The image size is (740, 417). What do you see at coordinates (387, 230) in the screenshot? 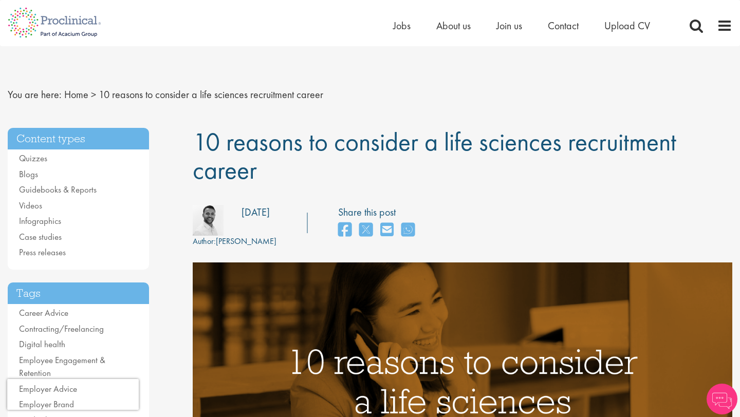
I see `a: share on email` at bounding box center [387, 230].